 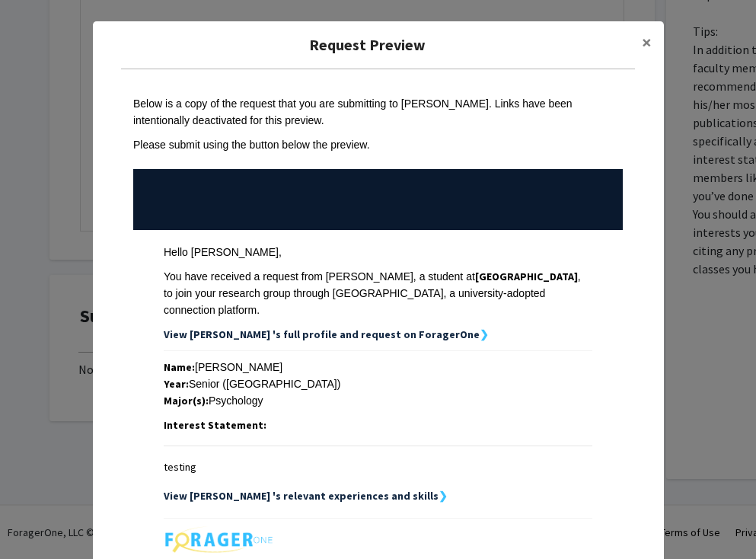 What do you see at coordinates (378, 459) in the screenshot?
I see `span: testing` at bounding box center [378, 459].